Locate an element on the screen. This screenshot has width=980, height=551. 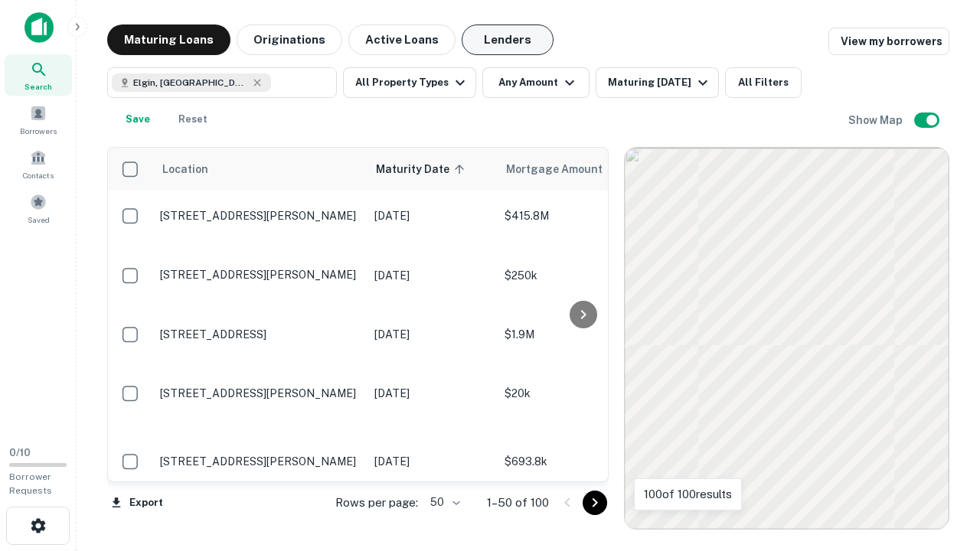
div: 50 is located at coordinates (443, 502).